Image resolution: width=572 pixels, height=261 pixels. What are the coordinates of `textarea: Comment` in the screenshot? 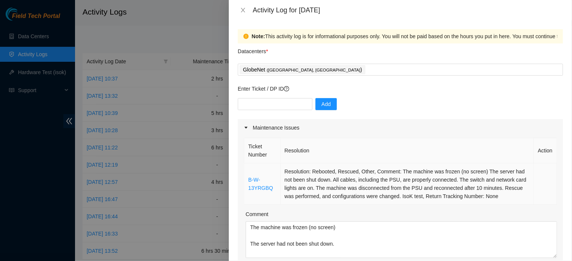 It's located at (401, 240).